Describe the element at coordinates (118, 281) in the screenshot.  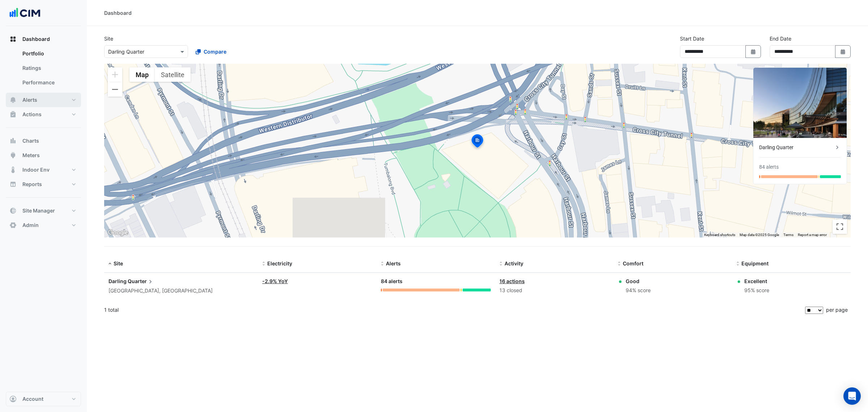
I see `span: Darling` at that location.